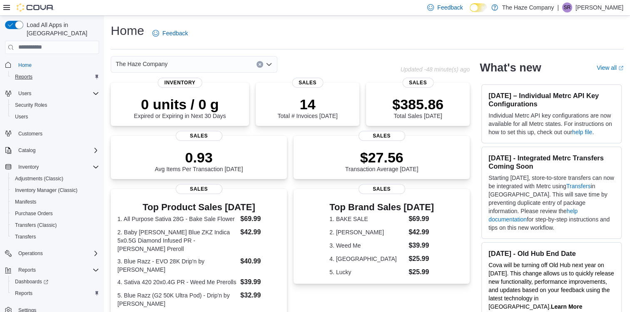 Image resolution: width=630 pixels, height=312 pixels. Describe the element at coordinates (25, 237) in the screenshot. I see `a: Transfers` at that location.